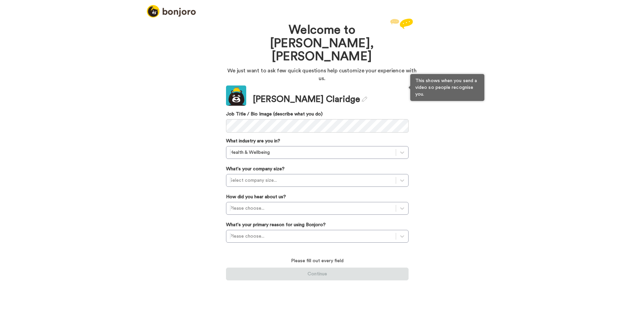 The width and height of the screenshot is (644, 311). Describe the element at coordinates (447, 88) in the screenshot. I see `div: This shows when you send a video so people recognise you.` at that location.